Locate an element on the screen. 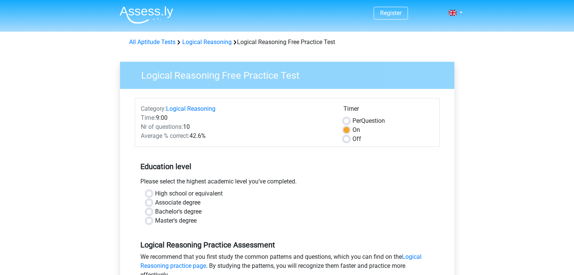 The width and height of the screenshot is (574, 275). h3: Logical Reasoning Free Practice Test is located at coordinates (290, 74).